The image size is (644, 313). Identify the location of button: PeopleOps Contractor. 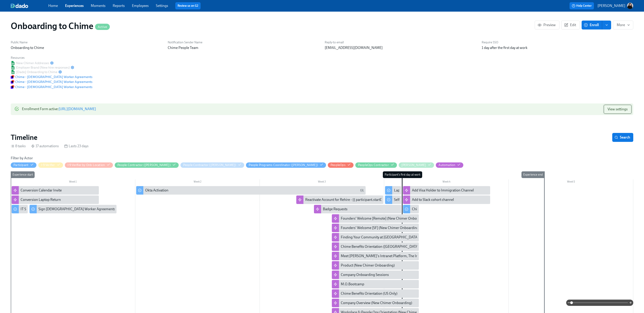
(376, 165).